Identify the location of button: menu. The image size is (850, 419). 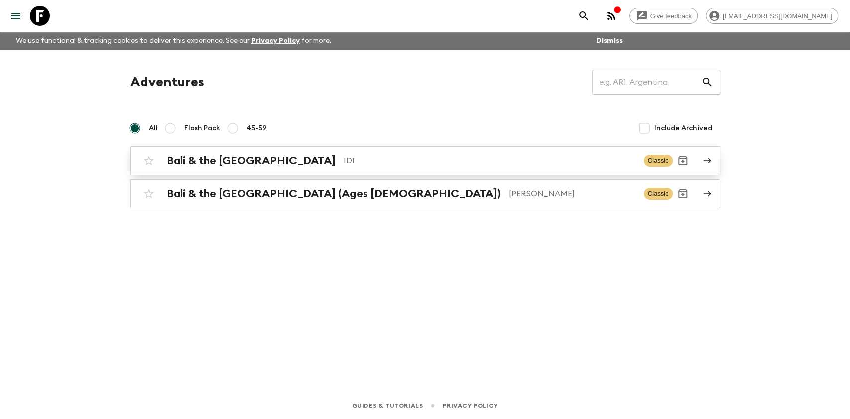
(16, 16).